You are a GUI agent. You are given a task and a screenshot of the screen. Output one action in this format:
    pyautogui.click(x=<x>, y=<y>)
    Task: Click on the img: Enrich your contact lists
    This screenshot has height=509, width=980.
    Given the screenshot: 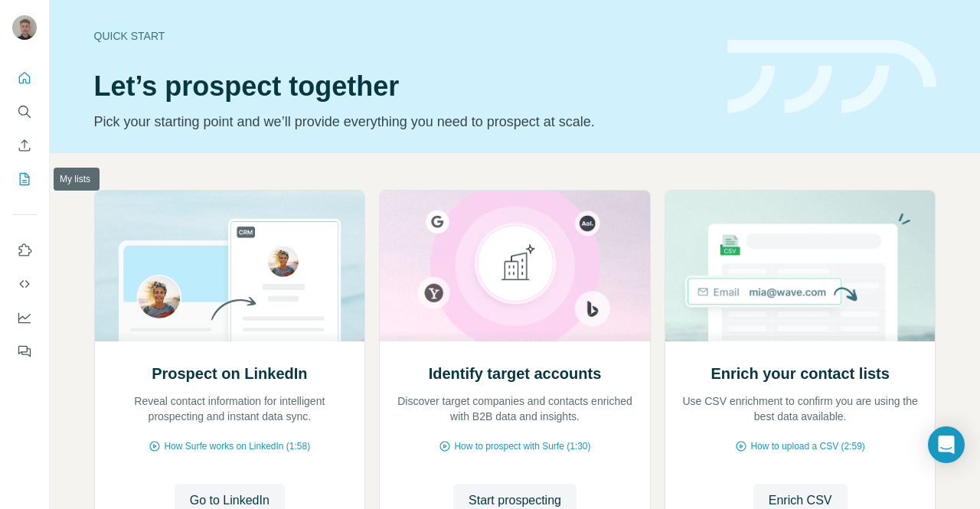 What is the action you would take?
    pyautogui.click(x=801, y=265)
    